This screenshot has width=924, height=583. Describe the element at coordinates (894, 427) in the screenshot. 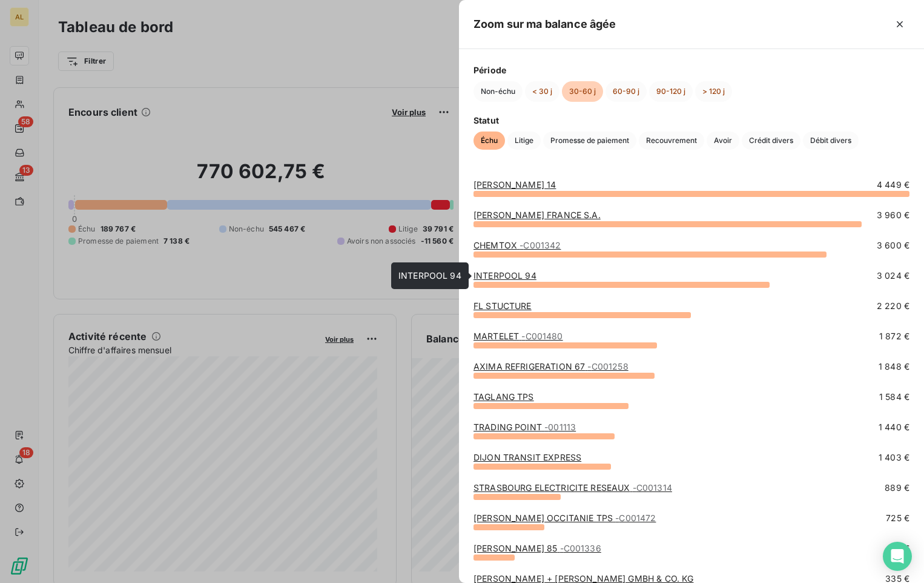

I see `span: 1 440 €` at that location.